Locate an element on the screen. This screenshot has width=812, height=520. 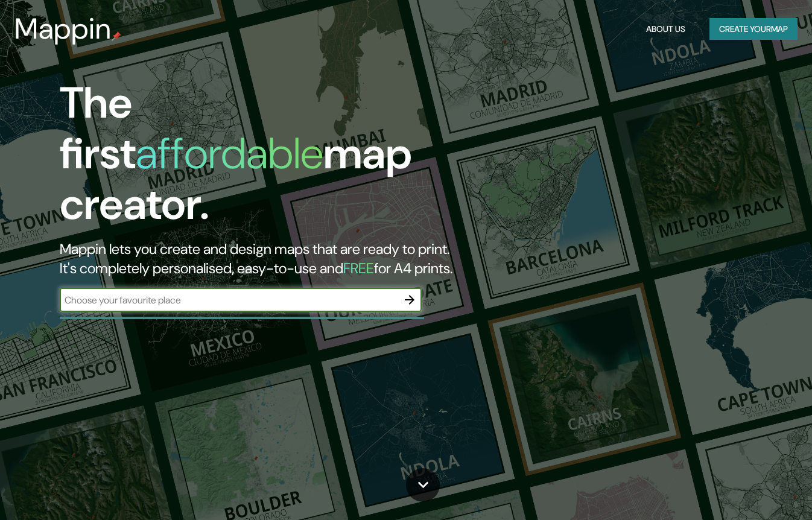
button: Create yourmap is located at coordinates (753, 29).